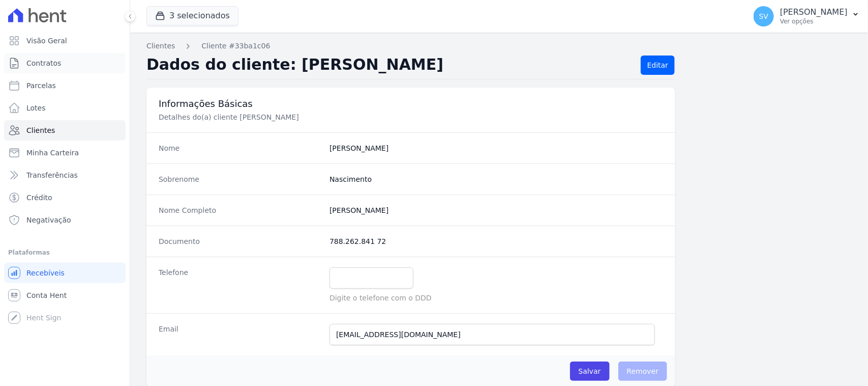 This screenshot has width=868, height=386. What do you see at coordinates (658, 65) in the screenshot?
I see `a: Editar` at bounding box center [658, 65].